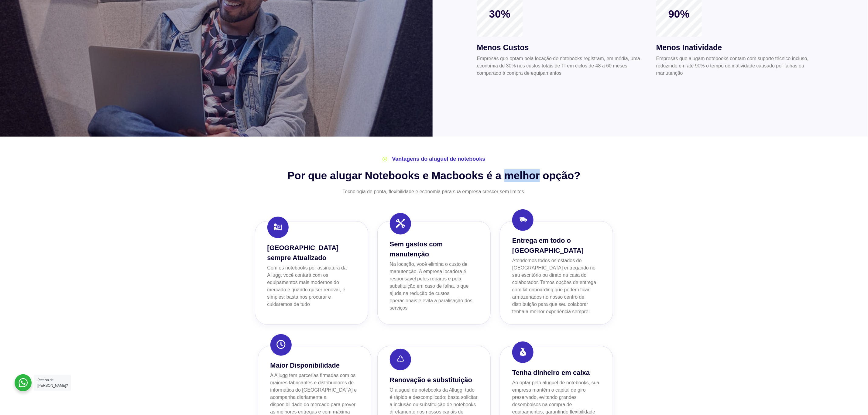  What do you see at coordinates (434, 192) in the screenshot?
I see `p: Tecnologia de ponta, flexibilidade e economia para sua empresa crescer sem limites.` at bounding box center [434, 192].